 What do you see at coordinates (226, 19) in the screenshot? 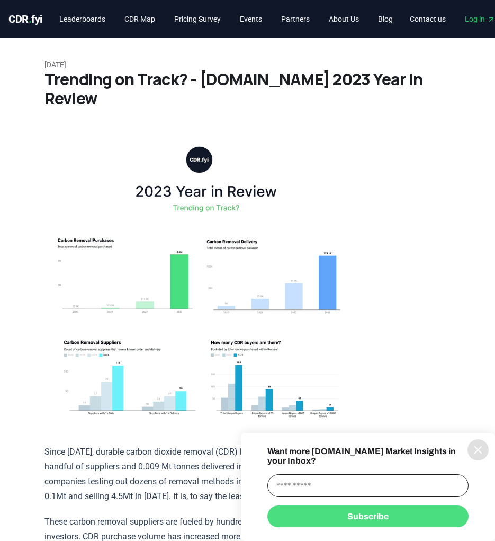
I see `nav: Main` at bounding box center [226, 19].